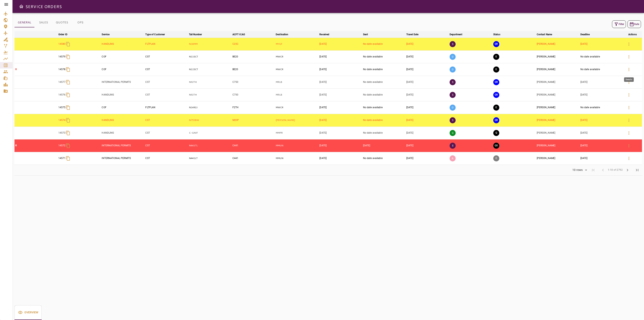 Image resolution: width=644 pixels, height=320 pixels. Describe the element at coordinates (62, 145) in the screenshot. I see `p: 14572` at that location.